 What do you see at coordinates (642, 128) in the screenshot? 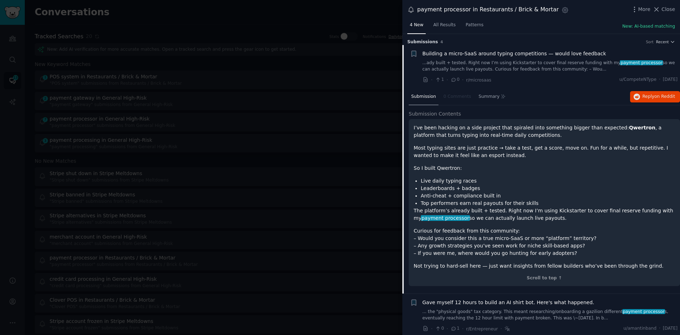
I see `strong: Qwertron` at bounding box center [642, 128].